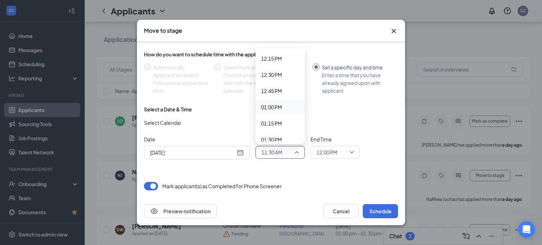 The image size is (542, 245). I want to click on div: Choose an available day and time slot from the interview lead’s calendar, so click(265, 83).